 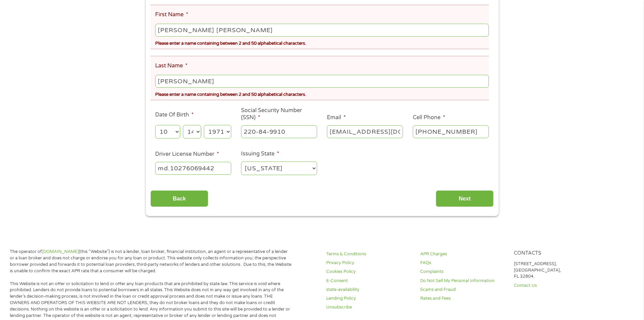 What do you see at coordinates (187, 154) in the screenshot?
I see `label: Driver License Number` at bounding box center [187, 154].